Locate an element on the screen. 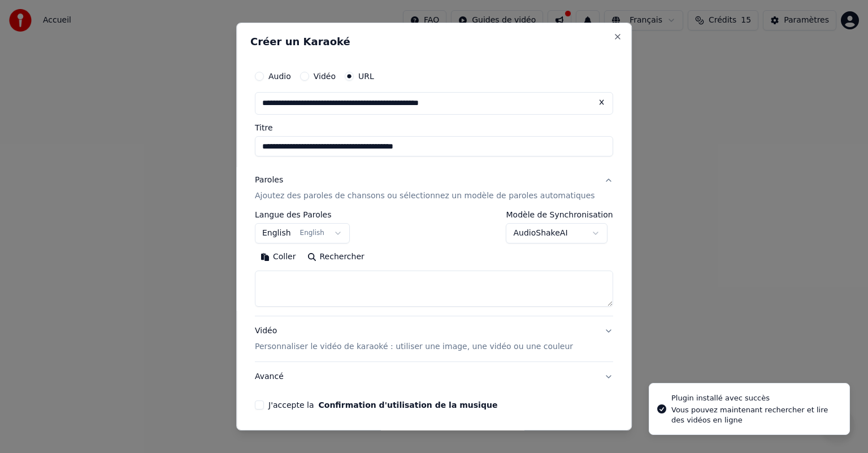 The width and height of the screenshot is (868, 453). label: J'accepte la is located at coordinates (383, 405).